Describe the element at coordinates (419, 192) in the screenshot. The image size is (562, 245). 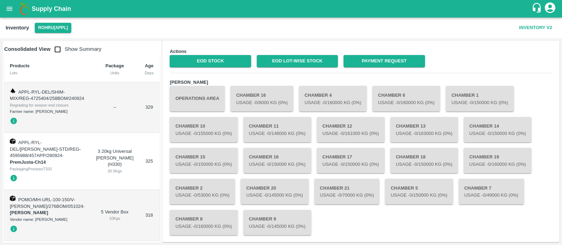
I see `button: Chamber 5Usage -0/150000 Kg (0%)` at that location.